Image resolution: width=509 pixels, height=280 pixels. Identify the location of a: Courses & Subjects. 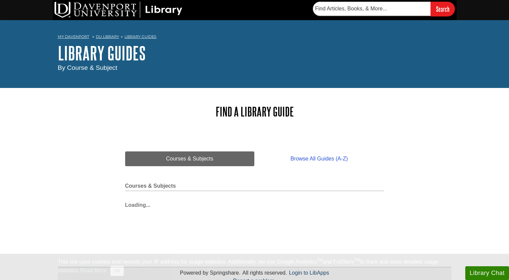
(190, 159).